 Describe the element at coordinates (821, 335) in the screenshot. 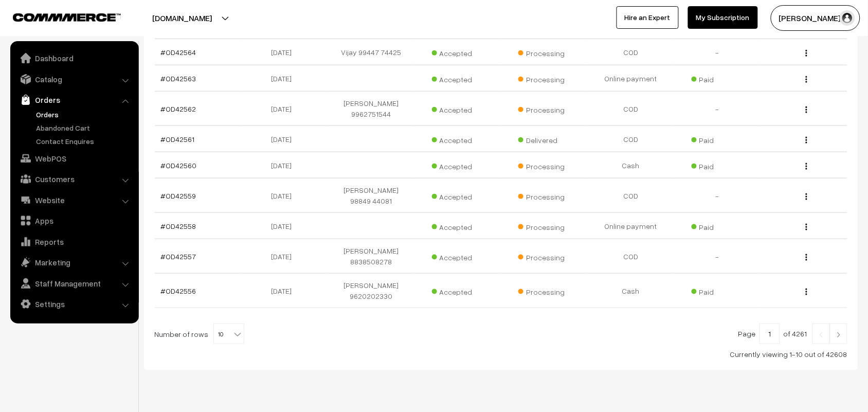

I see `img: Left` at that location.